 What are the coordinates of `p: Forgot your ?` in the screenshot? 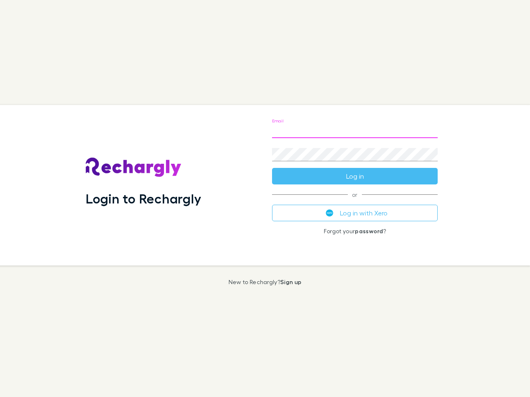 It's located at (355, 231).